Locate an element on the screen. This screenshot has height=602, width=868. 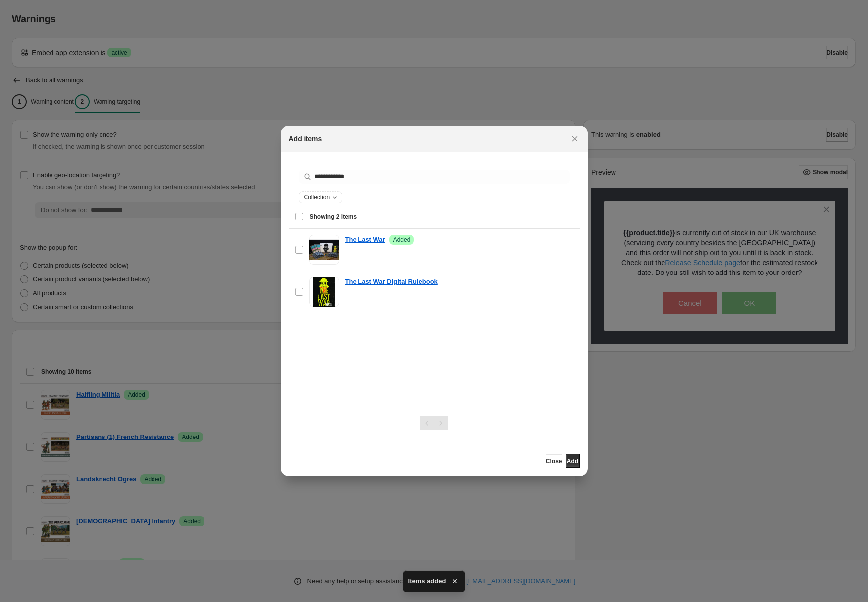
p: The Last War is located at coordinates (365, 240).